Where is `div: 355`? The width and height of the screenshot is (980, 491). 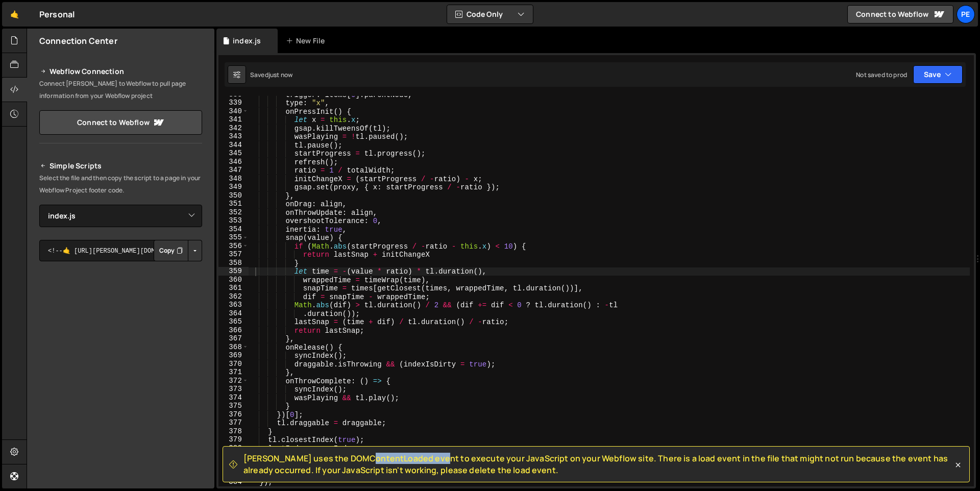 div: 355 is located at coordinates (233, 237).